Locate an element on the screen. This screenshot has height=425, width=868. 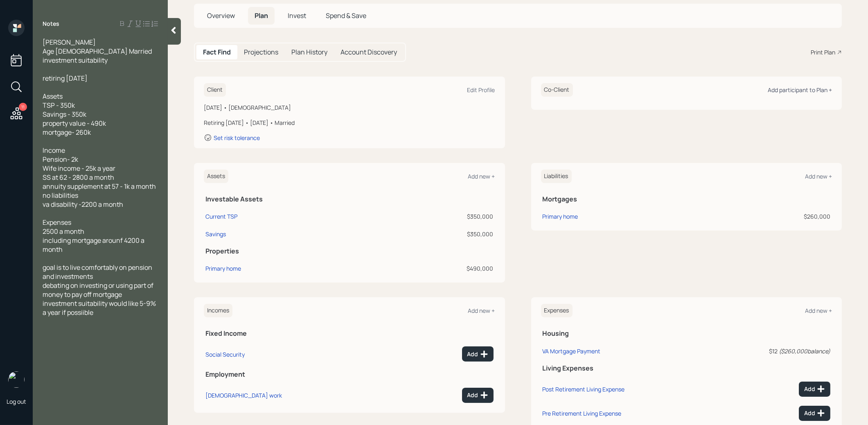
h5: Mortgages is located at coordinates (687, 199).